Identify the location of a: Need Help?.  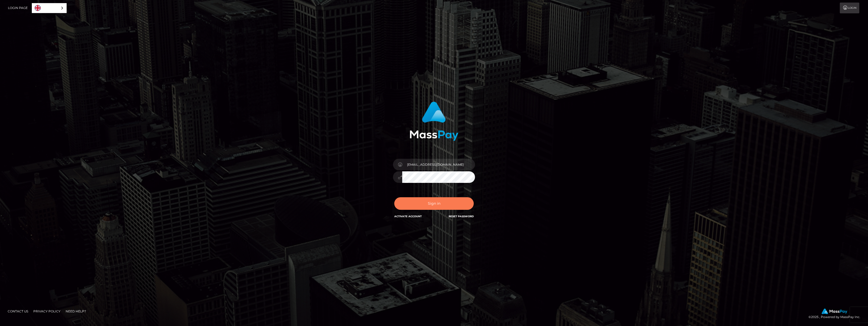
(76, 311).